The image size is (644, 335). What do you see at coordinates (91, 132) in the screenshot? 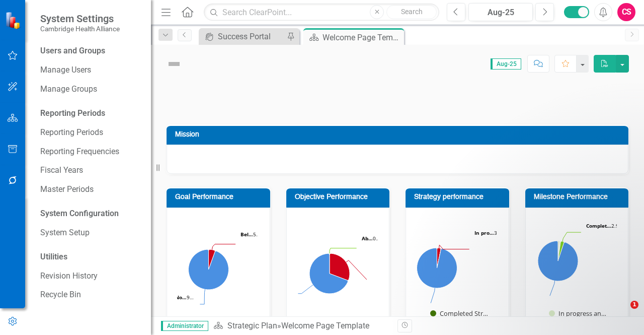
I see `a: Reporting Periods` at bounding box center [91, 132].